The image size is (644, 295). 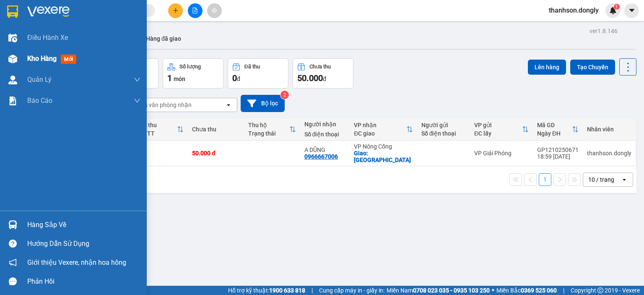 I want to click on span: 50.000, so click(x=310, y=78).